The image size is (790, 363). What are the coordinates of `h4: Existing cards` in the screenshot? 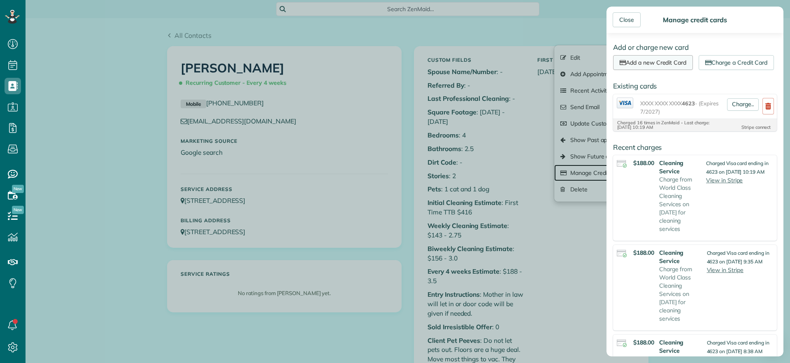 It's located at (695, 86).